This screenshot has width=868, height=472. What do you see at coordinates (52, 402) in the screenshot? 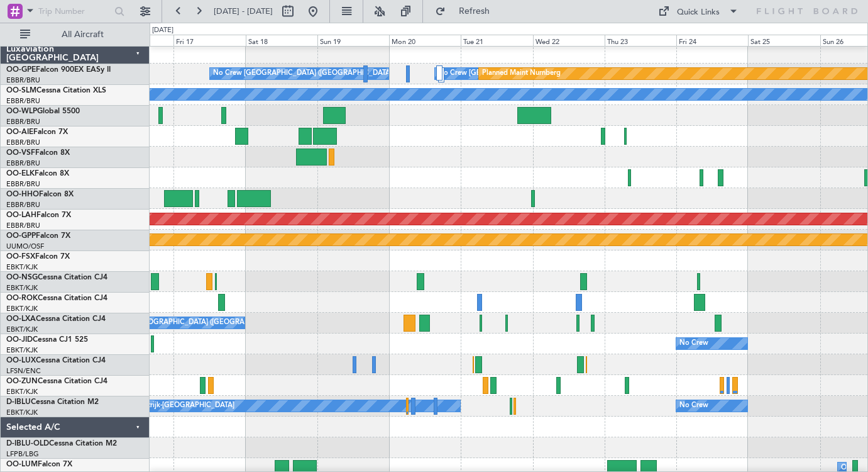
I see `a: D-IBLUCessna Citation M2` at bounding box center [52, 402].